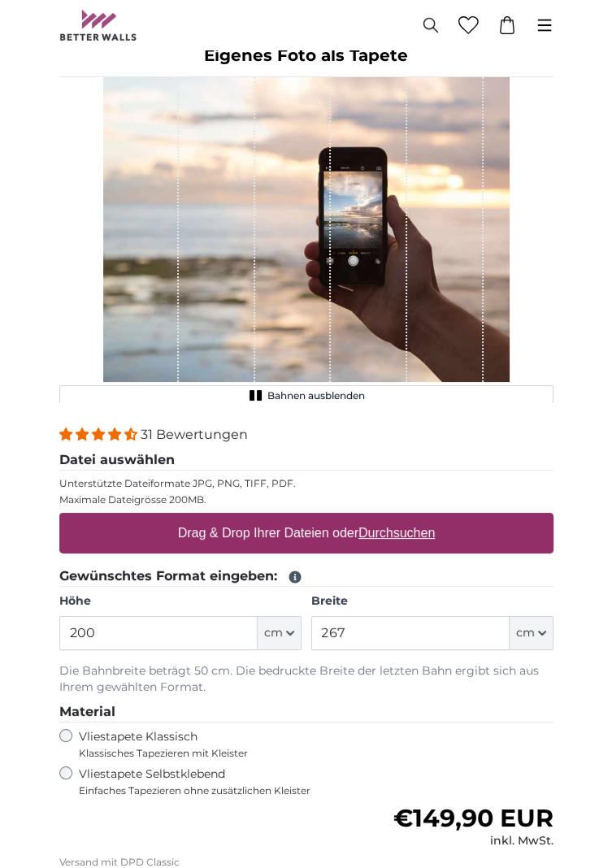 The image size is (612, 868). What do you see at coordinates (267, 782) in the screenshot?
I see `label: Vliestapete Selbstklebend` at bounding box center [267, 782].